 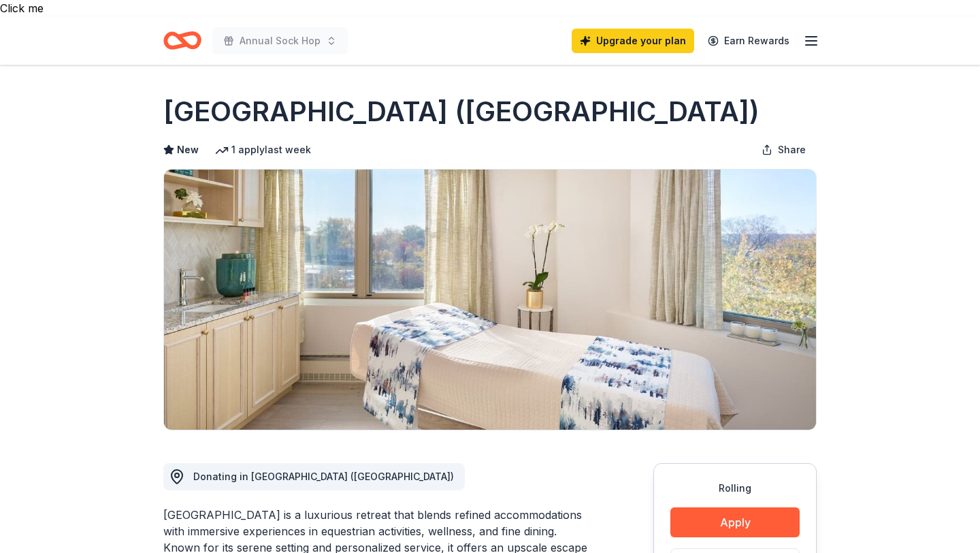 What do you see at coordinates (749, 41) in the screenshot?
I see `a: Earn Rewards` at bounding box center [749, 41].